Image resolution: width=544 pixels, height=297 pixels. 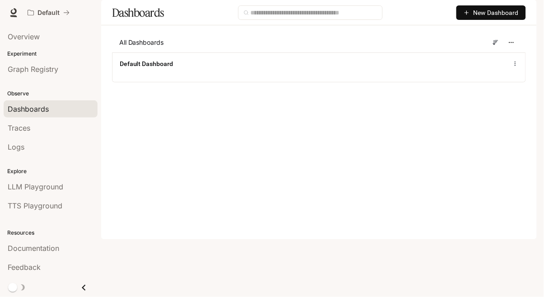 What do you see at coordinates (48, 13) in the screenshot?
I see `p: Default` at bounding box center [48, 13].